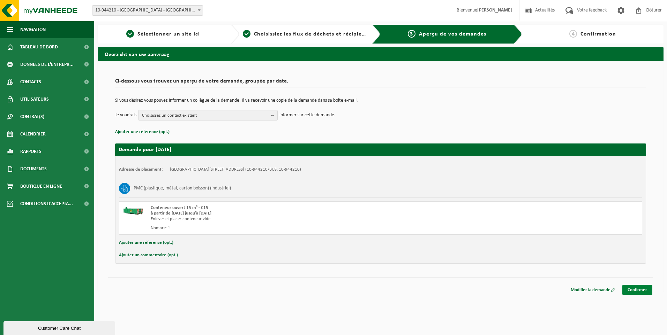  Describe the element at coordinates (312, 34) in the screenshot. I see `span: Choisissiez les flux de déchets et récipients` at that location.